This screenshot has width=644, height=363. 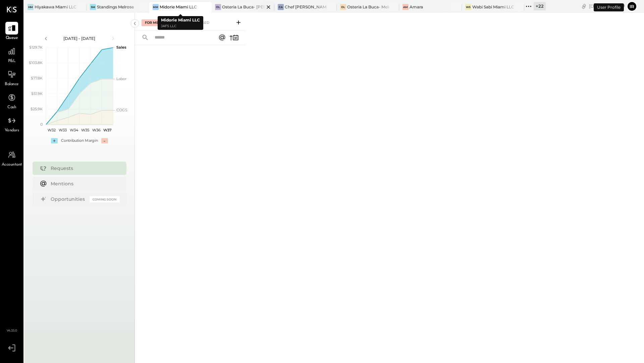 I want to click on text: $129.7K, so click(x=36, y=48).